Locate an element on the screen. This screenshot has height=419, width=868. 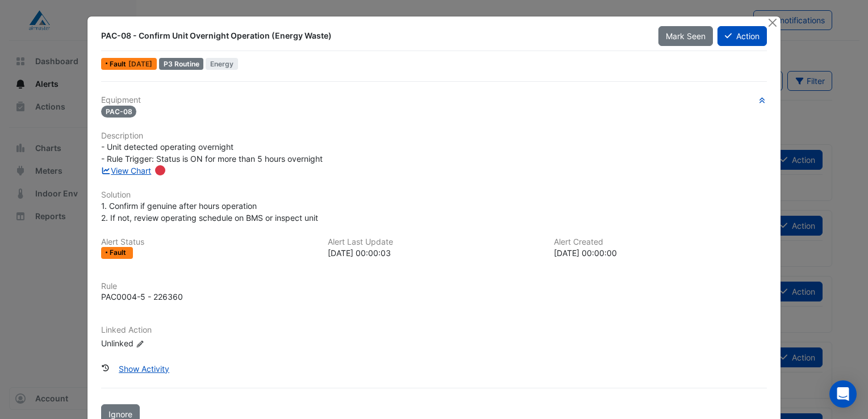
h6: Equipment is located at coordinates (434, 100).